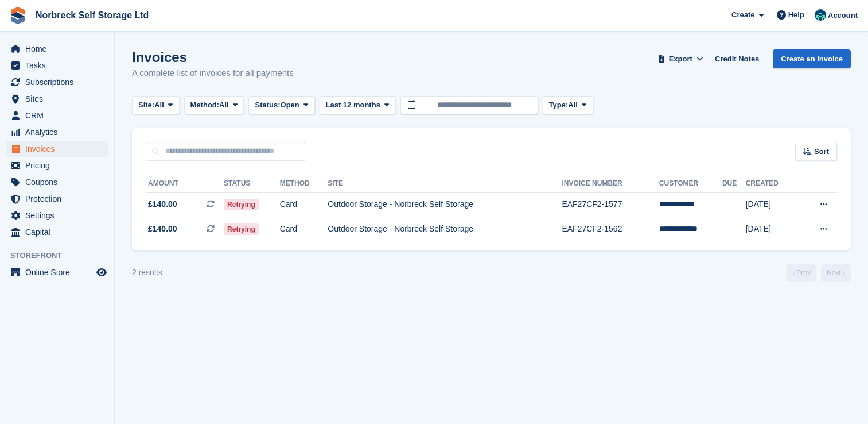 This screenshot has width=868, height=424. What do you see at coordinates (743, 15) in the screenshot?
I see `span: Create` at bounding box center [743, 15].